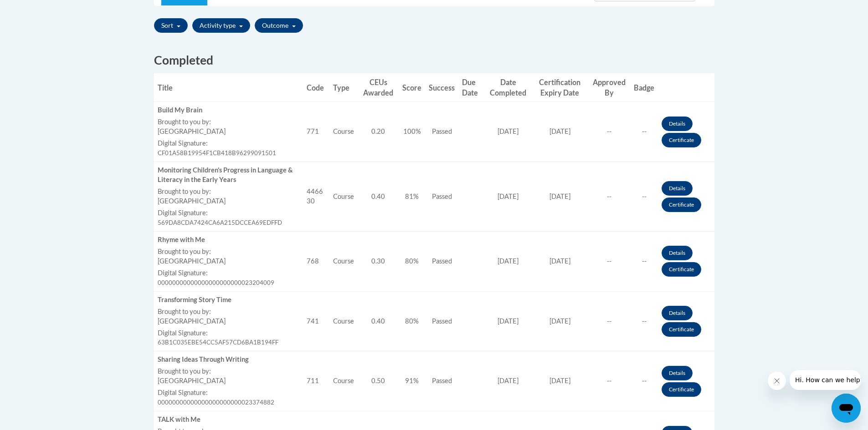 This screenshot has height=430, width=868. What do you see at coordinates (216, 282) in the screenshot?
I see `span: 00000000000000000000000023204009` at bounding box center [216, 282].